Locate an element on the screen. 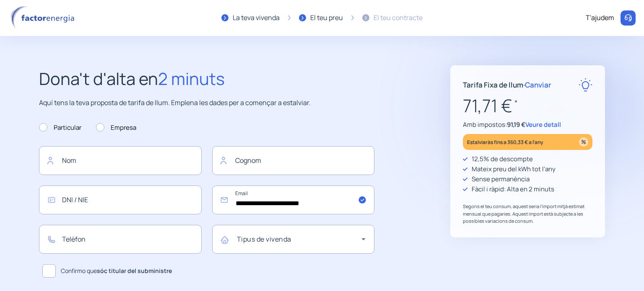 The height and width of the screenshot is (291, 644). label: Empresa is located at coordinates (116, 127).